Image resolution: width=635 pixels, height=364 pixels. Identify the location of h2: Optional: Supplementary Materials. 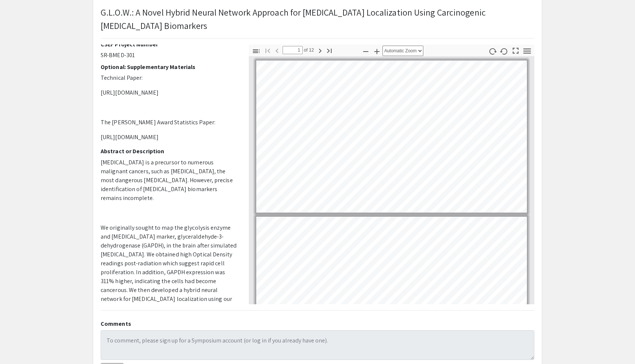
(169, 67).